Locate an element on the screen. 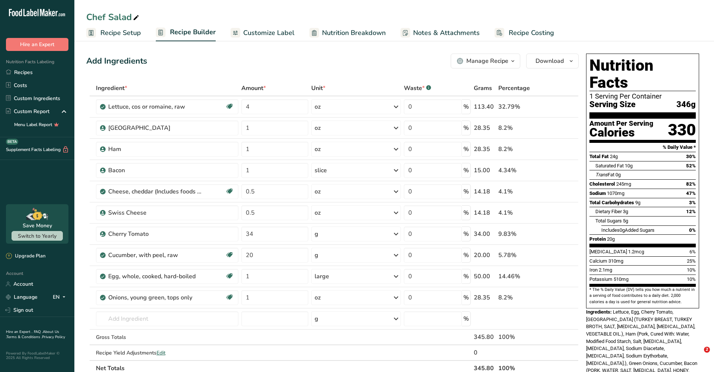 The width and height of the screenshot is (714, 372). section: * The % Daily Value (DV) tells you how much a nutrient in a serving of food contributes to a dail... is located at coordinates (643, 296).